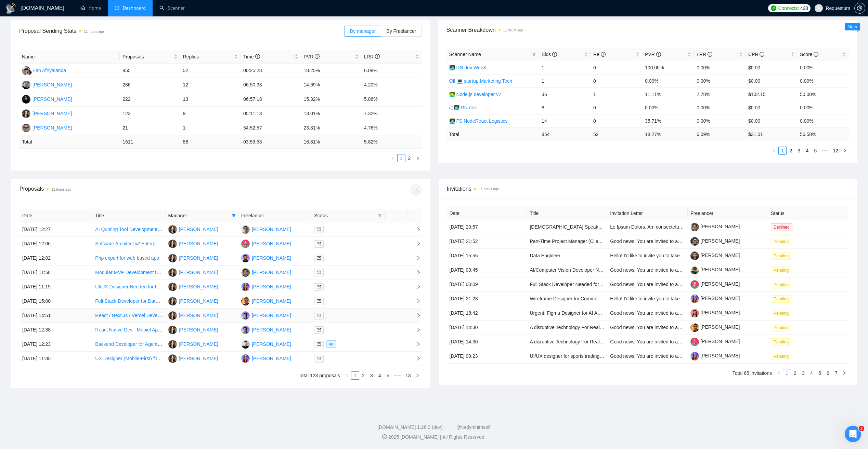 This screenshot has width=868, height=449. I want to click on span: PVR, so click(311, 57).